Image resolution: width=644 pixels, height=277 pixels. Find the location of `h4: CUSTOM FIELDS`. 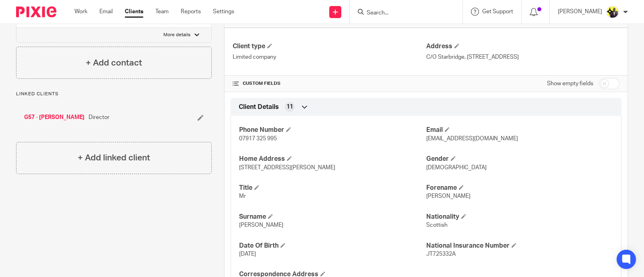

h4: CUSTOM FIELDS is located at coordinates (329, 84).